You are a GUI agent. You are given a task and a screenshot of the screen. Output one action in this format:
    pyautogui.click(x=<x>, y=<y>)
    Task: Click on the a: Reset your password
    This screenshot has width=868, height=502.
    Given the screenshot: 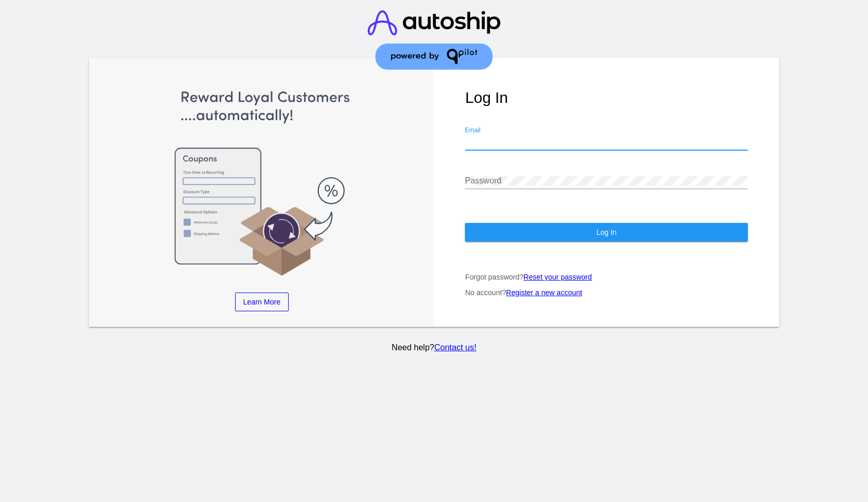 What is the action you would take?
    pyautogui.click(x=558, y=277)
    